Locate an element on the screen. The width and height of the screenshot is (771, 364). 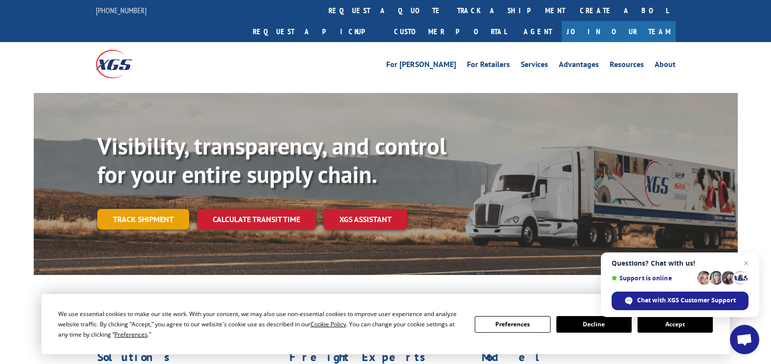
a: Request a pickup is located at coordinates (316, 31).